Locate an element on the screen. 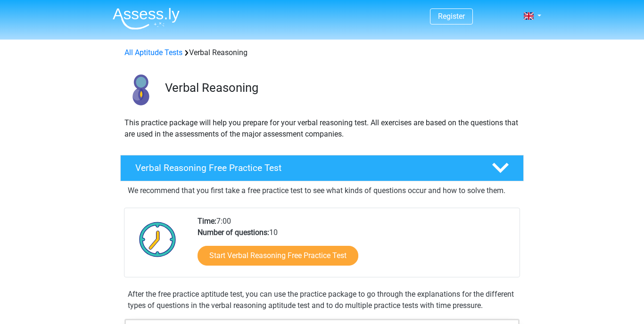 Image resolution: width=644 pixels, height=324 pixels. a: Start Verbal Reasoning Free Practice Test is located at coordinates (278, 256).